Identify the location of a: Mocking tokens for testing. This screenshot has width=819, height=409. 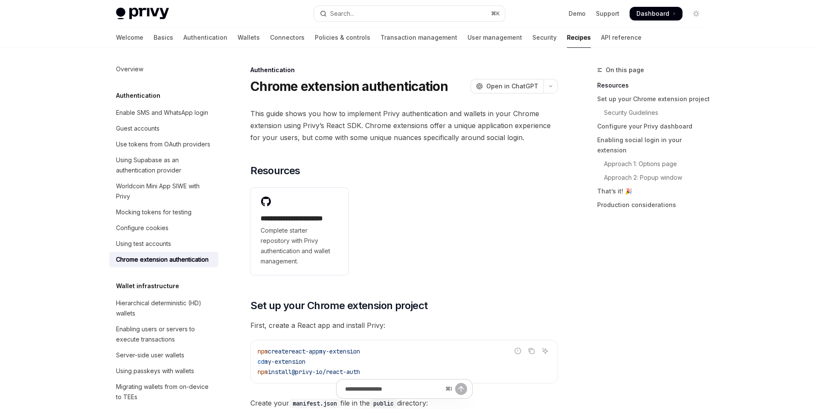
(164, 212).